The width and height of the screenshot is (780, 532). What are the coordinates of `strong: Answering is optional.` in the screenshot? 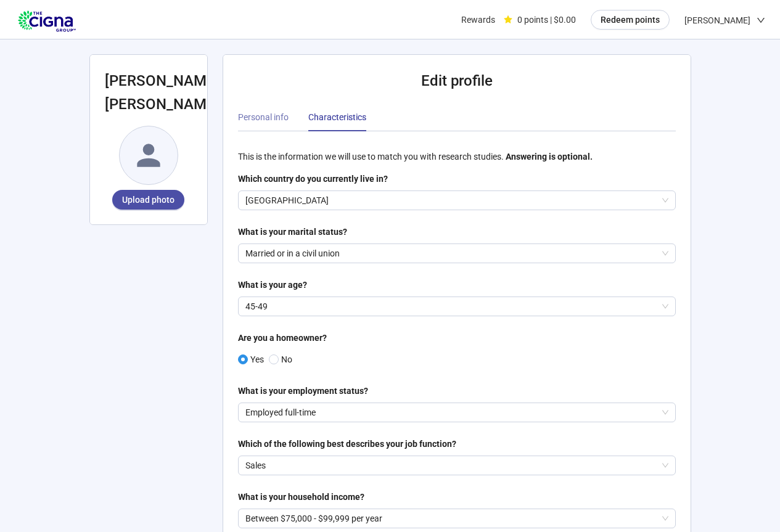 It's located at (549, 157).